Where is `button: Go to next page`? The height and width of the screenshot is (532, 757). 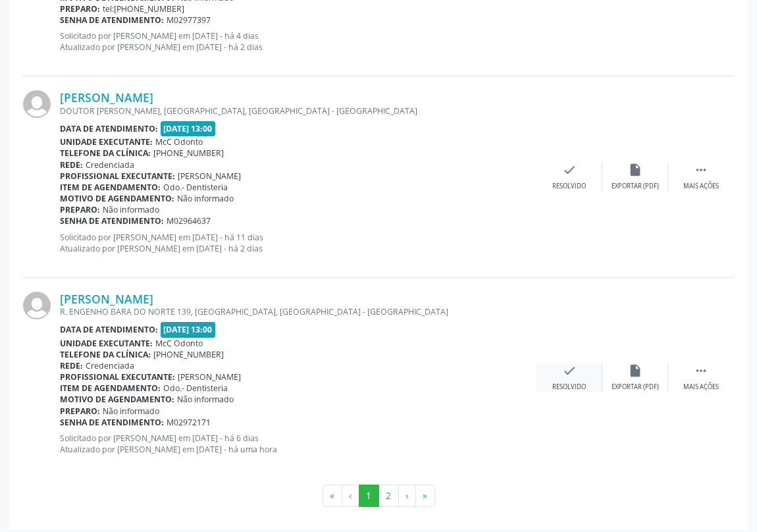 button: Go to next page is located at coordinates (407, 496).